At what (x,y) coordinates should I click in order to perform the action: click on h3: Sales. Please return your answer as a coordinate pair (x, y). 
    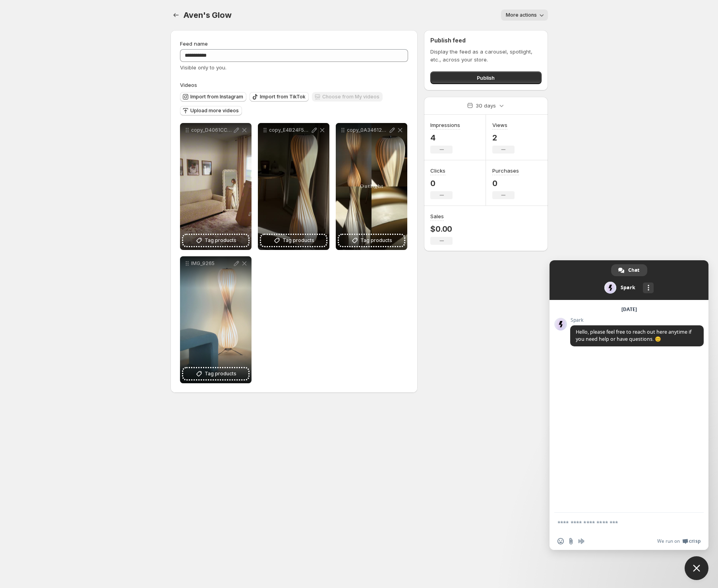
    Looking at the image, I should click on (437, 217).